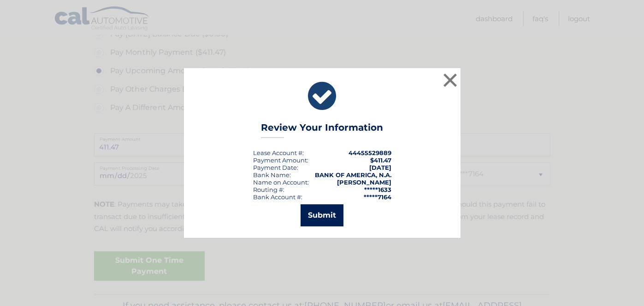 Image resolution: width=644 pixels, height=306 pixels. I want to click on button: Submit, so click(322, 216).